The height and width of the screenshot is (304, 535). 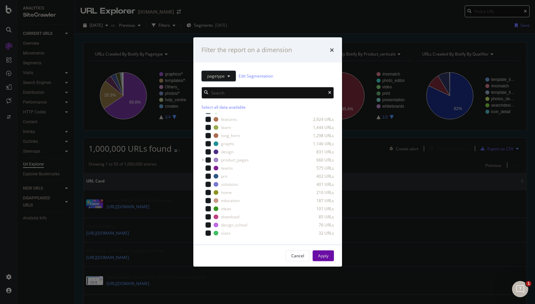 I want to click on div: modal, so click(x=268, y=152).